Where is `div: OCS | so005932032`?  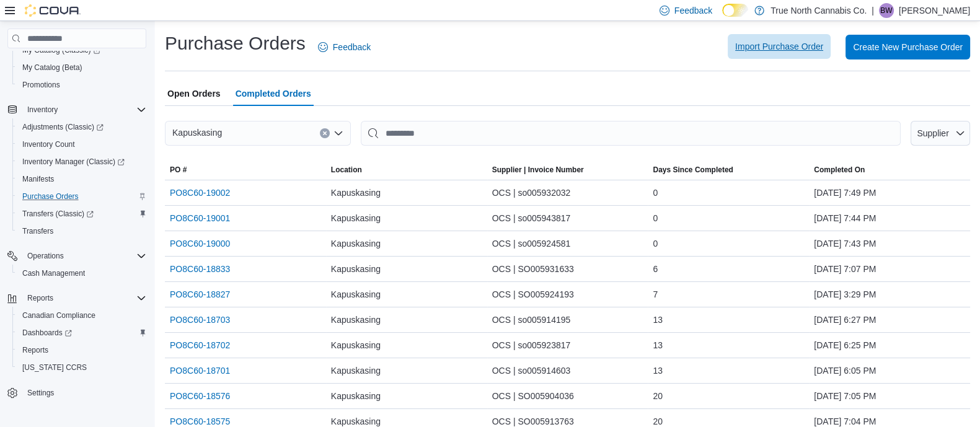
div: OCS | so005932032 is located at coordinates (568, 193).